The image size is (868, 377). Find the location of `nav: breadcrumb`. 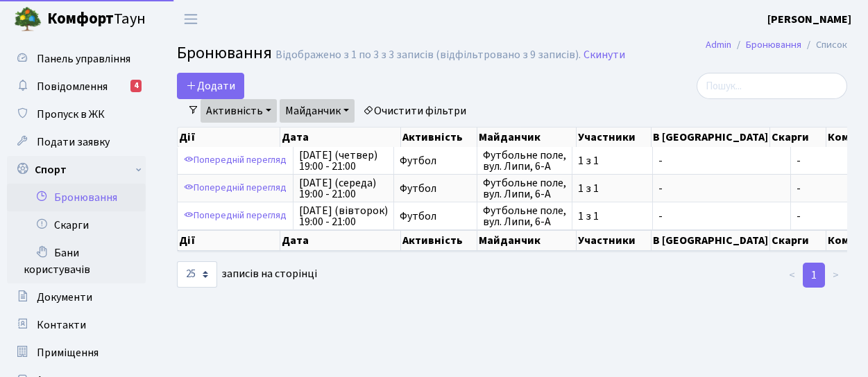

nav: breadcrumb is located at coordinates (776, 45).